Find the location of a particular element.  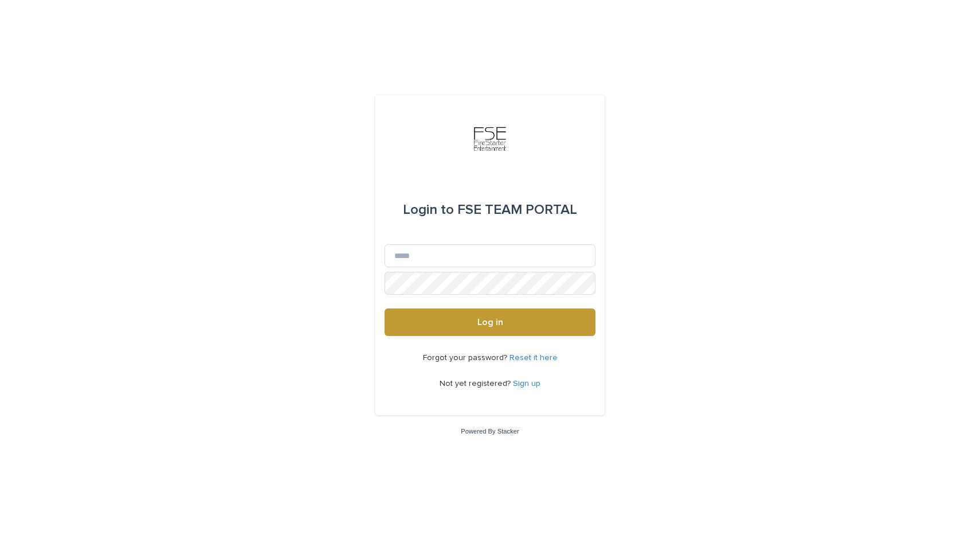

a: Powered By Stacker is located at coordinates (489, 431).